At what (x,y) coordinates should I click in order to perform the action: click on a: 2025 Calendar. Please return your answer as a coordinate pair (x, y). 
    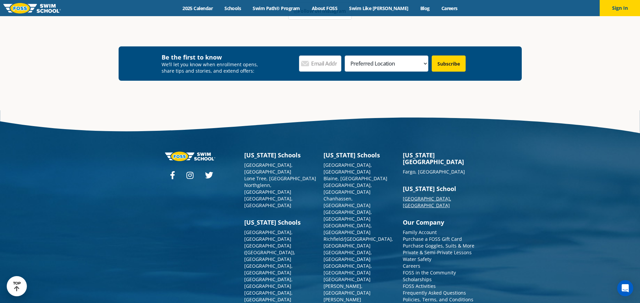
    Looking at the image, I should click on (198, 8).